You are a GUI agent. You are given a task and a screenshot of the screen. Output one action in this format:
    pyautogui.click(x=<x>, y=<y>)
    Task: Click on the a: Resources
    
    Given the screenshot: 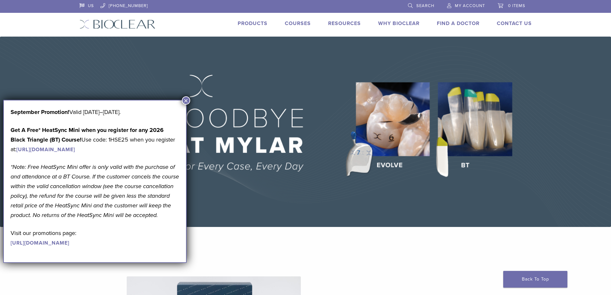 What is the action you would take?
    pyautogui.click(x=344, y=23)
    